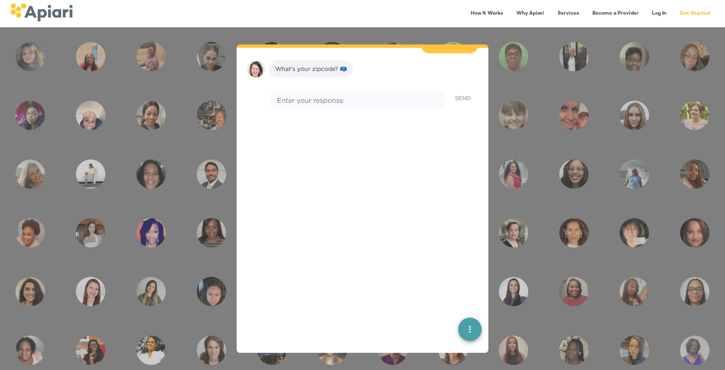 The image size is (725, 370). I want to click on a: Log In, so click(659, 13).